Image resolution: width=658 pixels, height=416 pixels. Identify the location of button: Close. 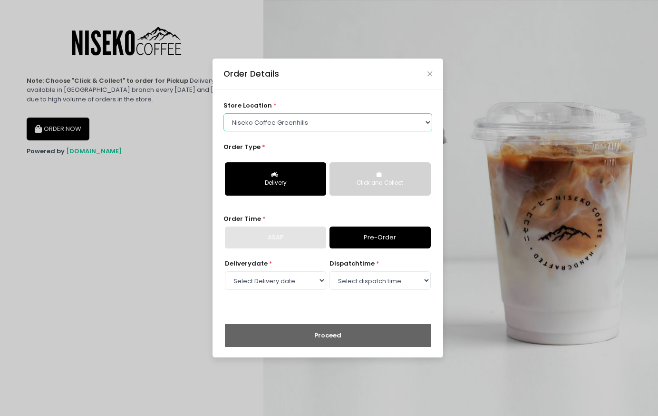
(430, 74).